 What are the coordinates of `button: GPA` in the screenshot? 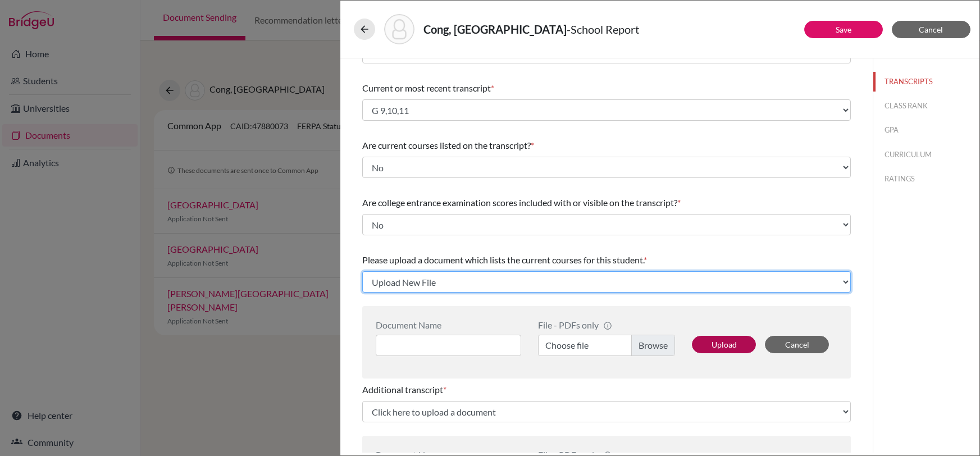 It's located at (926, 129).